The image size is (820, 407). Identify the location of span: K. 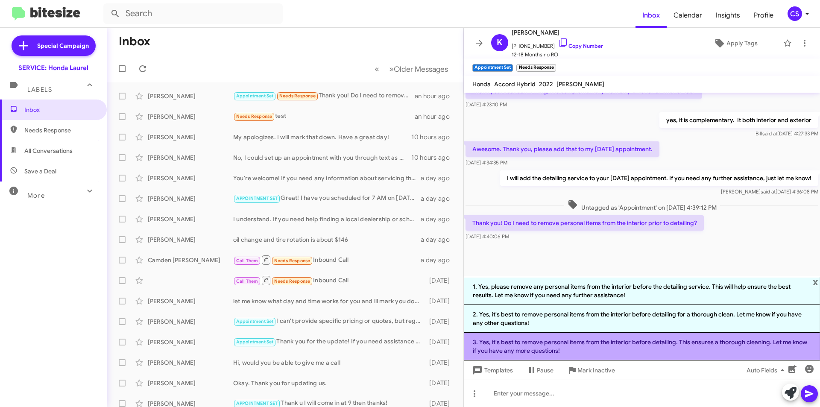
(500, 43).